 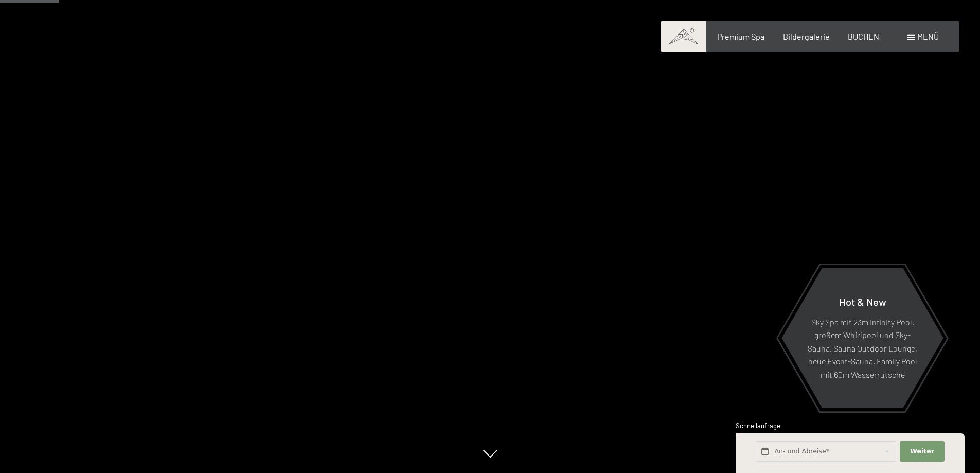 I want to click on span: Menü, so click(x=928, y=36).